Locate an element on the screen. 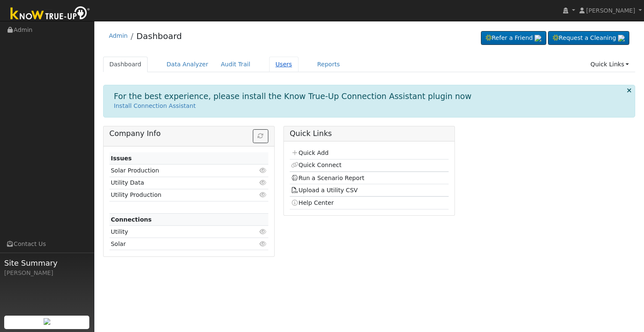 This screenshot has height=332, width=644. a: Reports is located at coordinates (329, 64).